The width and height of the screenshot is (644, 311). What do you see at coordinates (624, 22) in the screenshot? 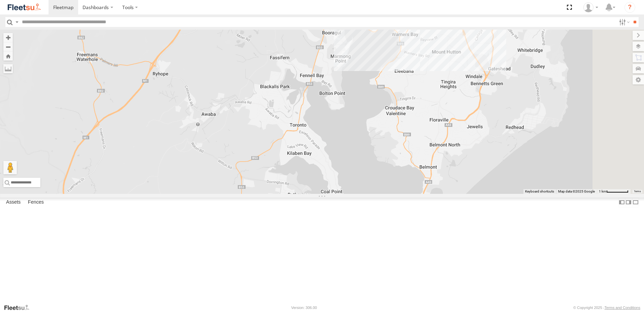
I see `label: Search Filter Options` at bounding box center [624, 22].